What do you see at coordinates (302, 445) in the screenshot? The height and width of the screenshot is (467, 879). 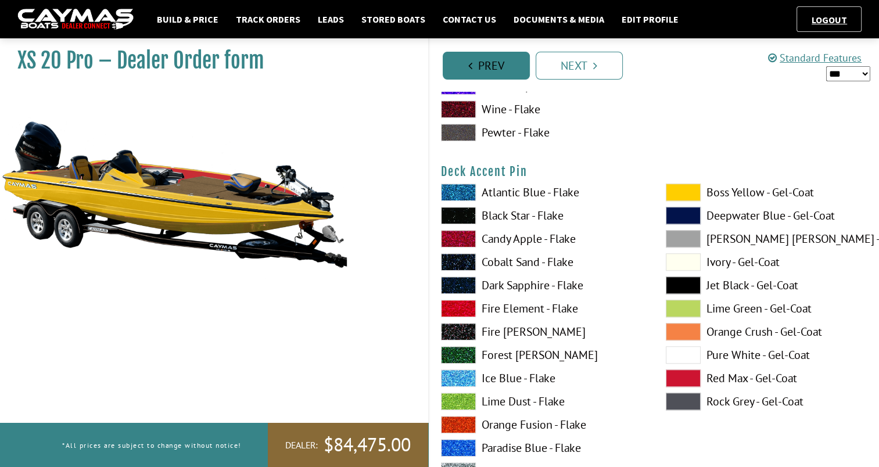 I see `span: Dealer:` at bounding box center [302, 445].